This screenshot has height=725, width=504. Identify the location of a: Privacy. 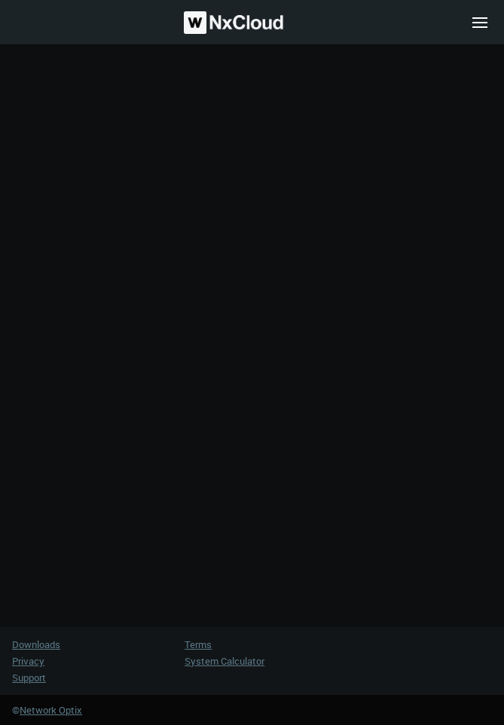
(28, 661).